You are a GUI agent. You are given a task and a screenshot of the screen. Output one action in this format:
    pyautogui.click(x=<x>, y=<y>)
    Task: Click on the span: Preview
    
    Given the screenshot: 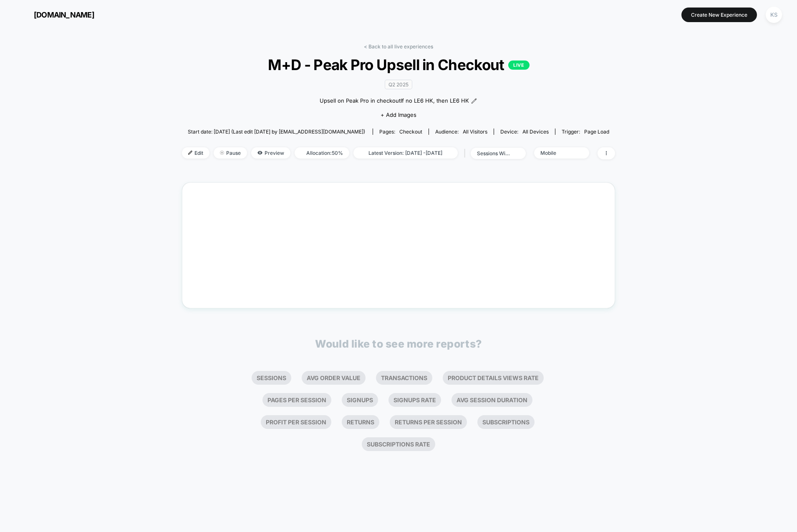 What is the action you would take?
    pyautogui.click(x=271, y=152)
    